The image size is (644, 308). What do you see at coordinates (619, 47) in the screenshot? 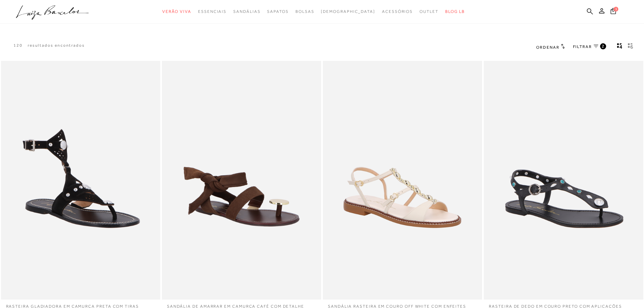
I see `button: Mostrar 4 produtos por linha` at bounding box center [619, 47].